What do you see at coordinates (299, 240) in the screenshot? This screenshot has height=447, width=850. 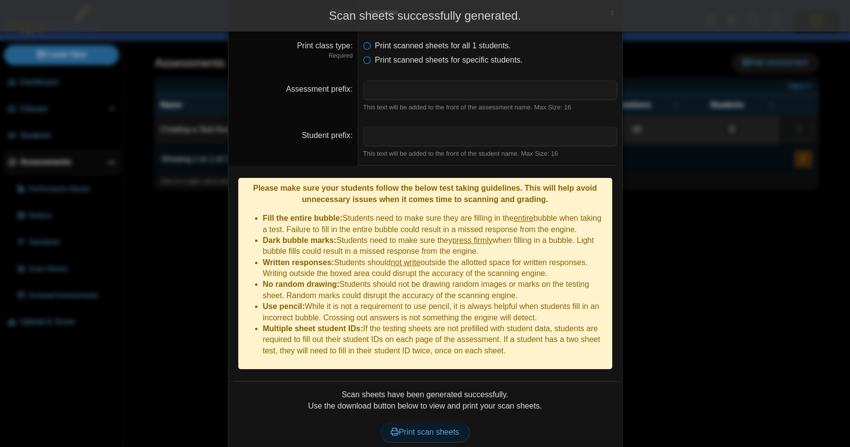 I see `b: Dark bubble marks:` at bounding box center [299, 240].